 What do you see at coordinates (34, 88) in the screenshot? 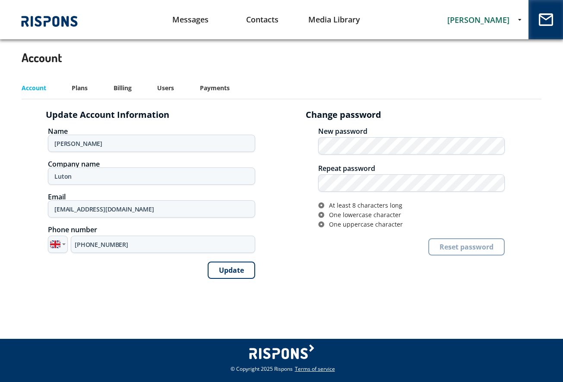
I see `div: Account` at bounding box center [34, 88].